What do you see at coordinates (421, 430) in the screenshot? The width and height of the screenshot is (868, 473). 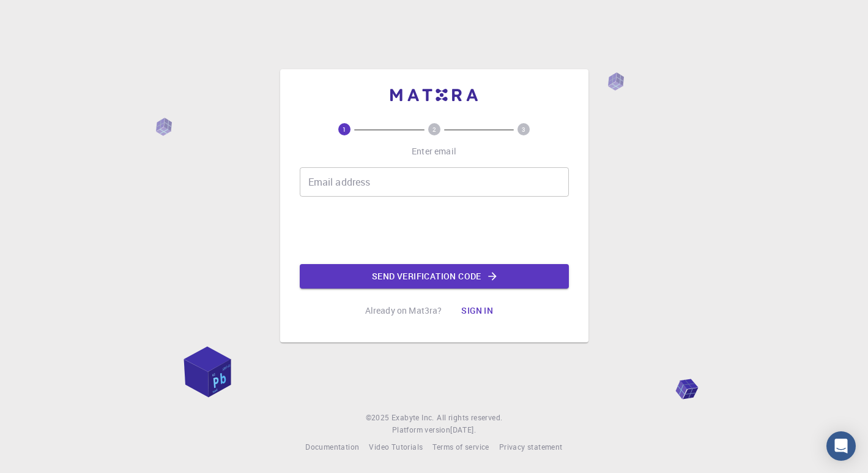 I see `span: Platform version` at bounding box center [421, 430].